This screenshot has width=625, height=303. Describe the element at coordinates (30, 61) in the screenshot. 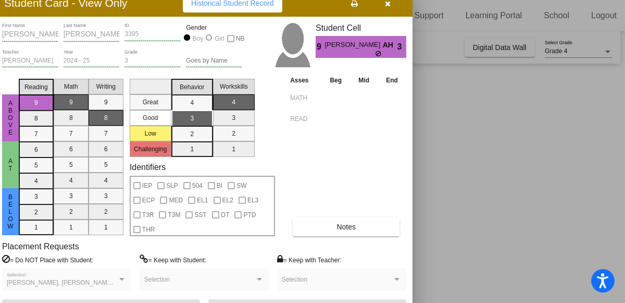

I see `input: teacher` at that location.